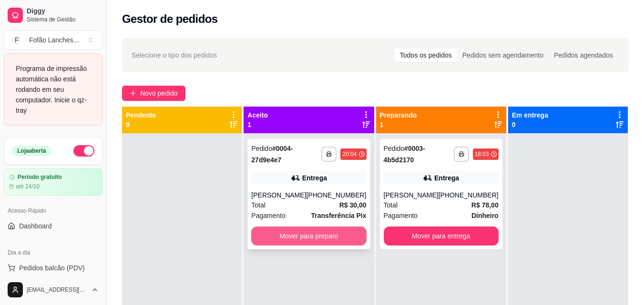 The height and width of the screenshot is (305, 644). I want to click on div: Dia a dia, so click(53, 253).